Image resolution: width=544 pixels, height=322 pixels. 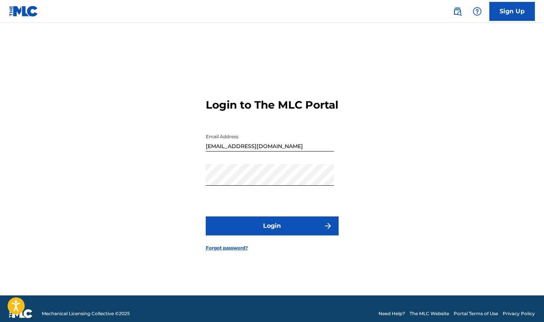 I want to click on img: f7272a7cc735f4ea7f67.svg, so click(x=328, y=226).